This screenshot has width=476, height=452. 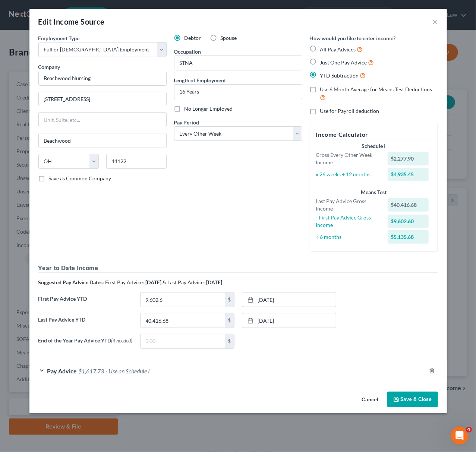 What do you see at coordinates (469, 430) in the screenshot?
I see `span: 4` at bounding box center [469, 430].